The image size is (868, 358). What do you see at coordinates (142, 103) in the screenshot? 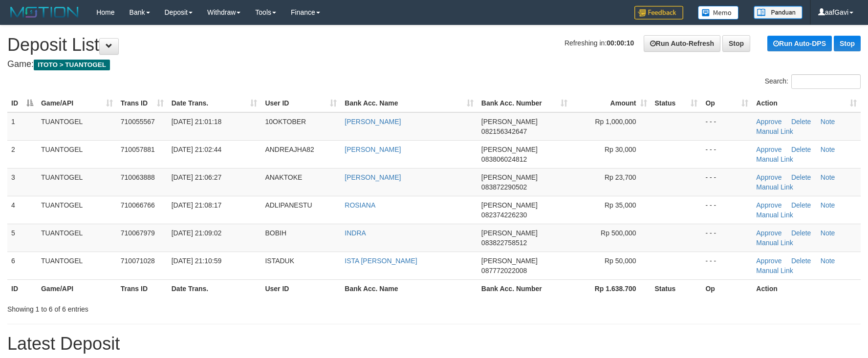
I see `th: Trans ID: activate to sort column ascending` at bounding box center [142, 103].